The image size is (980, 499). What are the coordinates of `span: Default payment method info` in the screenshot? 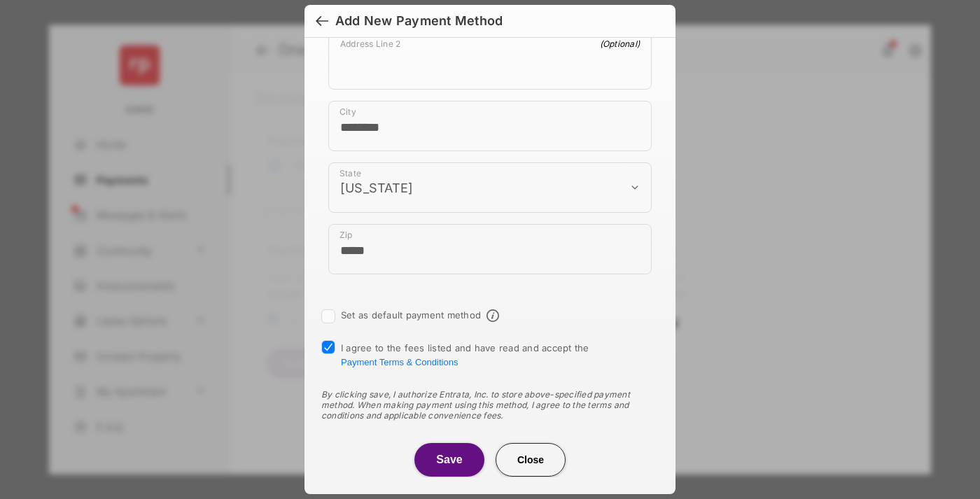 It's located at (493, 316).